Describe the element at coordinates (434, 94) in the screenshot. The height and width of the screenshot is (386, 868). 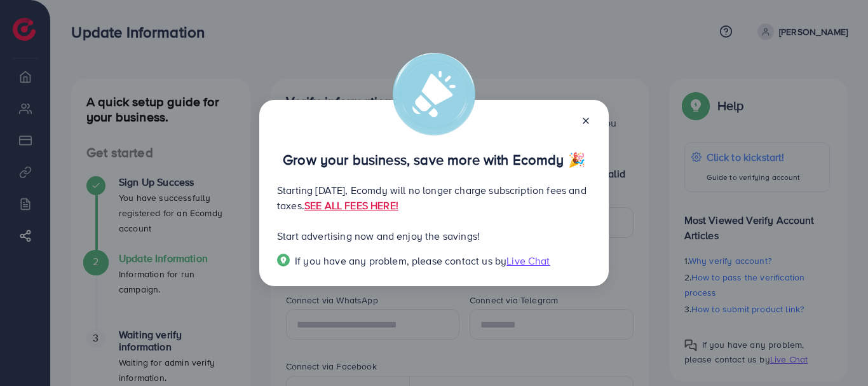
I see `img: alert` at that location.